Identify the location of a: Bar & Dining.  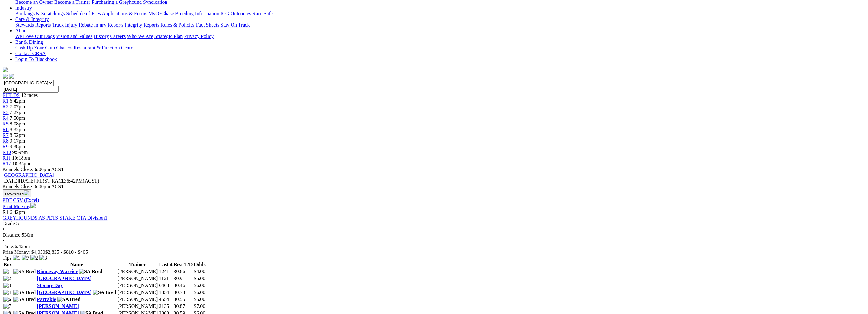
(29, 42).